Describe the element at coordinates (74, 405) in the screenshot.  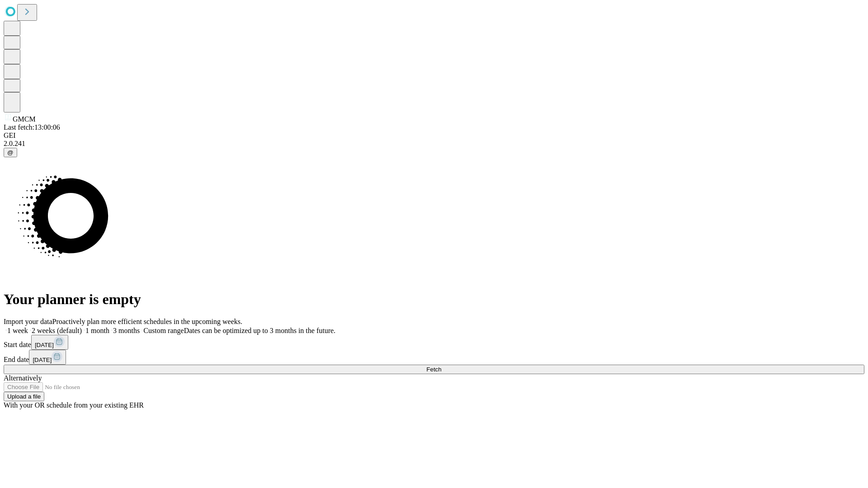
I see `span: With your OR schedule from your existing EHR` at that location.